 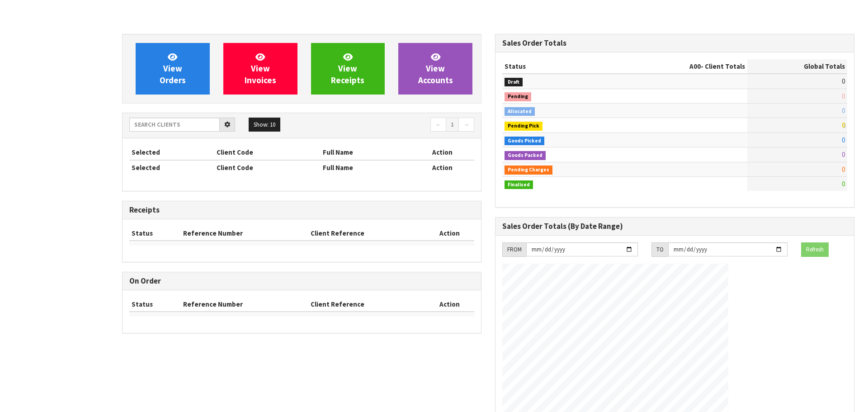 What do you see at coordinates (518, 185) in the screenshot?
I see `span: Finalised` at bounding box center [518, 185].